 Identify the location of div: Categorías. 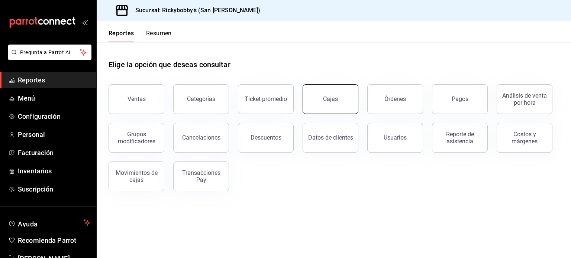
(201, 99).